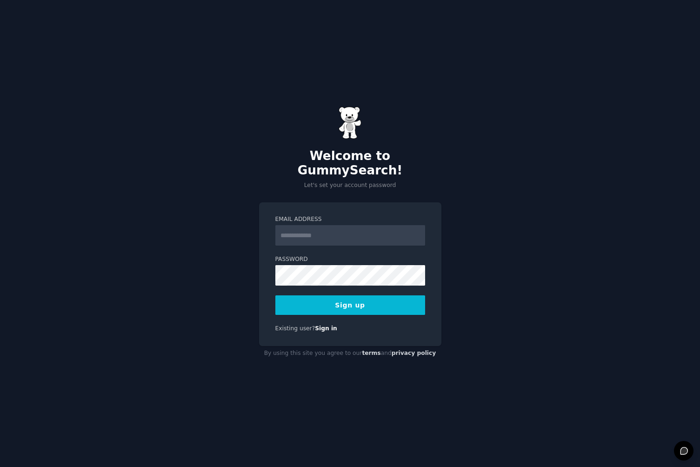 The width and height of the screenshot is (700, 467). I want to click on label: Email Address, so click(350, 220).